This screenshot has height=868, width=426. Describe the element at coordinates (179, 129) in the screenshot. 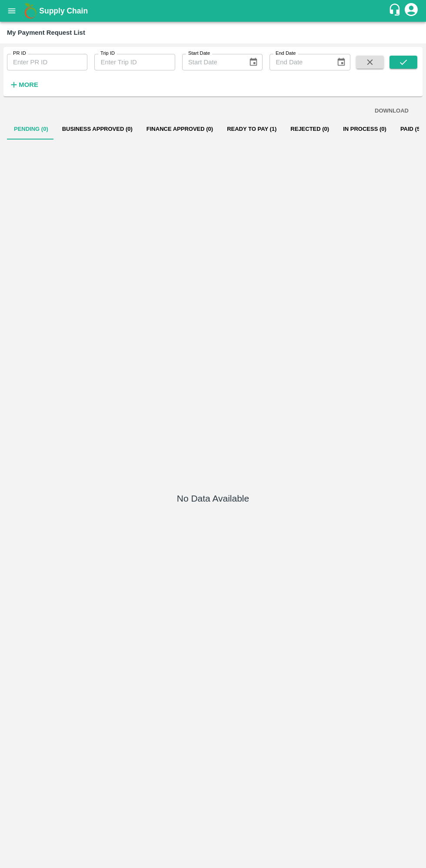

I see `button: Finance Approved (0)` at that location.